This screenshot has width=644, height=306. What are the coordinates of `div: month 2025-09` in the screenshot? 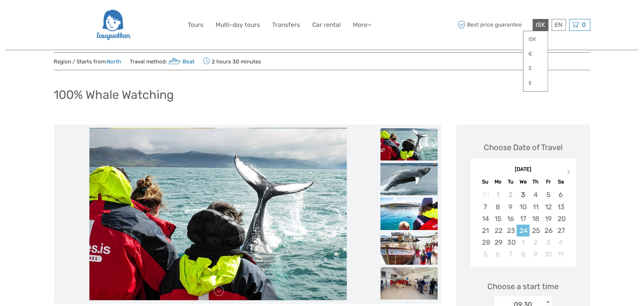 It's located at (523, 224).